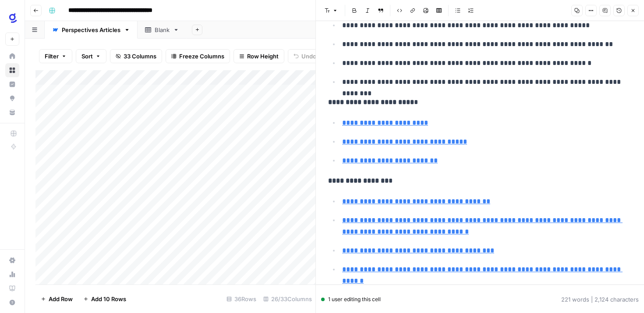 This screenshot has width=644, height=313. Describe the element at coordinates (91, 30) in the screenshot. I see `a: Perspectives Articles` at that location.